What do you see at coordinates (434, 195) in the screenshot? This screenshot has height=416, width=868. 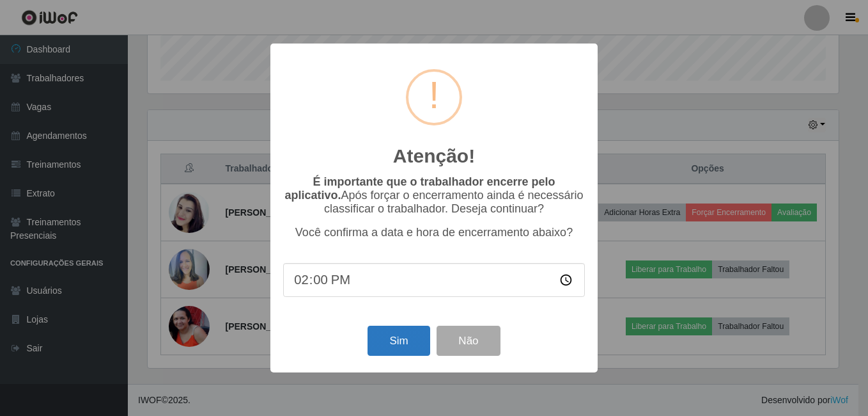 I see `p: Após forçar o encerramento ainda é necessário classificar o trabalhador. Deseja continuar?` at bounding box center [434, 195].